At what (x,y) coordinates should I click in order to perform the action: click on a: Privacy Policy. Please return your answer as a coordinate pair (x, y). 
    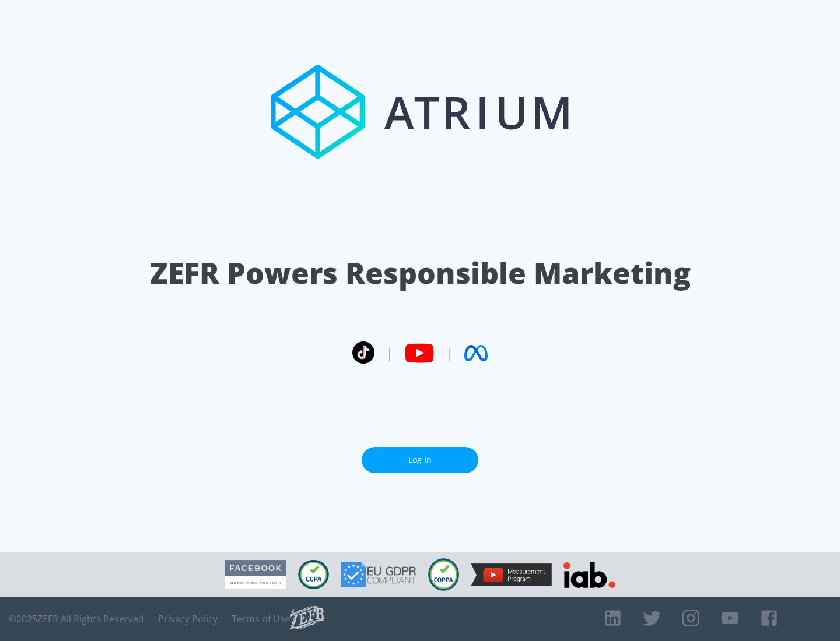
    Looking at the image, I should click on (188, 619).